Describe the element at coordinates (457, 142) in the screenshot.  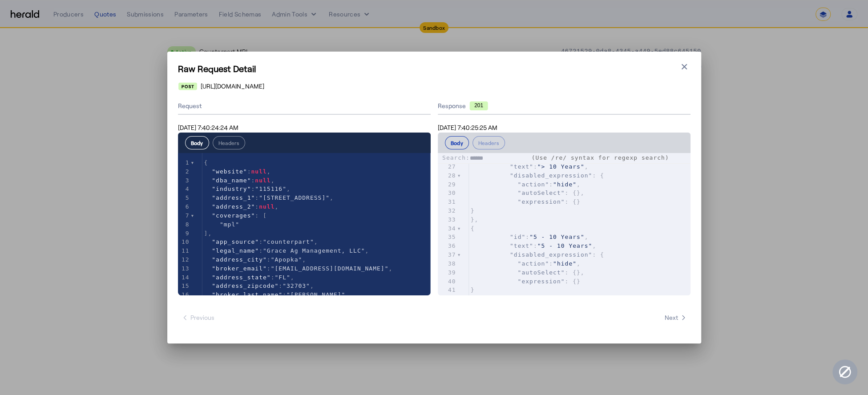
I see `button: Body` at that location.